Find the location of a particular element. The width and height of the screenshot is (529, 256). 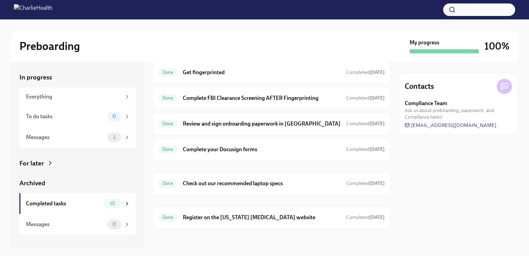

h3: 100% is located at coordinates (497, 46).